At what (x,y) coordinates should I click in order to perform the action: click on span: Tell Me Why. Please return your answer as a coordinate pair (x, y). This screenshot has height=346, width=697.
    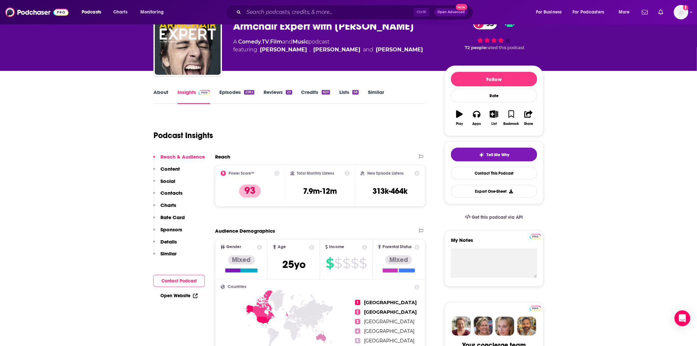
    Looking at the image, I should click on (498, 155).